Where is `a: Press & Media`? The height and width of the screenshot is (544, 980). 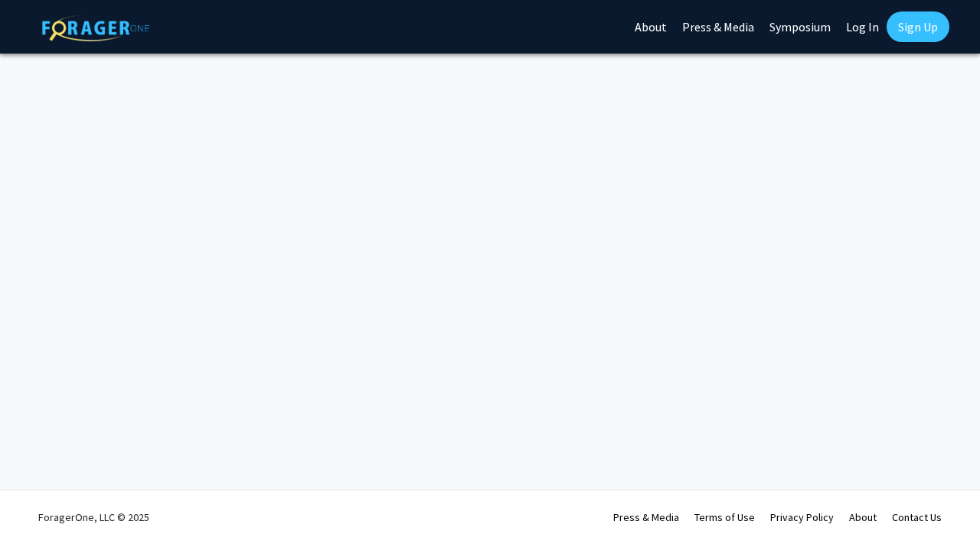
a: Press & Media is located at coordinates (646, 517).